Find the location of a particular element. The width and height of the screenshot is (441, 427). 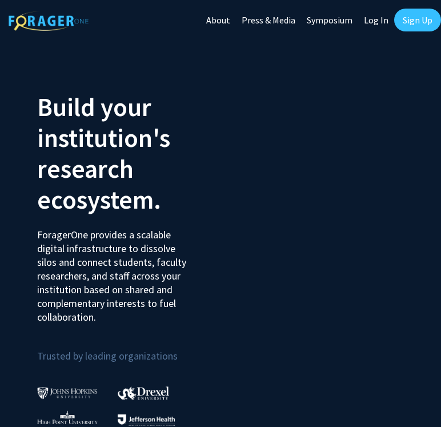

p: ForagerOne provides a scalable digital infrastructure to dissolve silos and connect students, fac... is located at coordinates (114, 271).